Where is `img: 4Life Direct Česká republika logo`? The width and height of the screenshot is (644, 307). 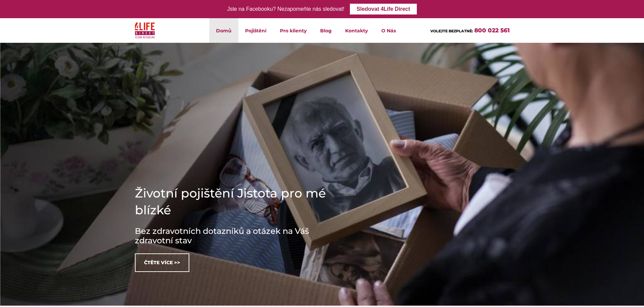
img: 4Life Direct Česká republika logo is located at coordinates (145, 31).